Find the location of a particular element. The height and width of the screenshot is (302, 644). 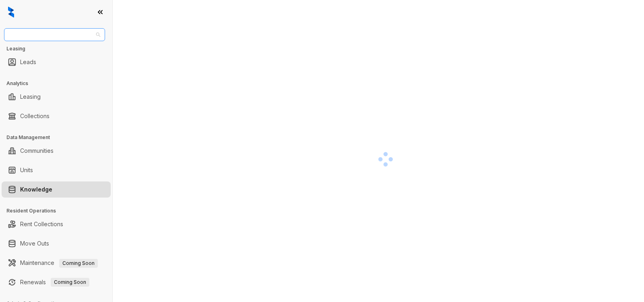

a: Leasing is located at coordinates (30, 97).